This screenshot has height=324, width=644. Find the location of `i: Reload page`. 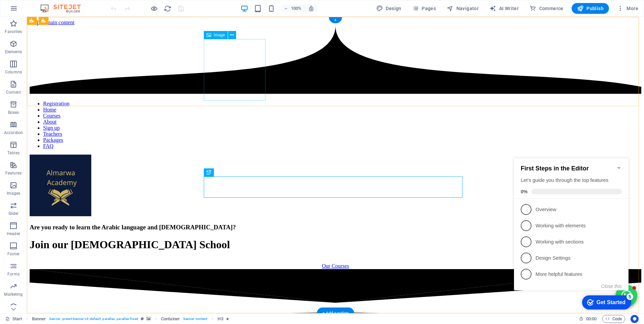

i: Reload page is located at coordinates (167, 9).